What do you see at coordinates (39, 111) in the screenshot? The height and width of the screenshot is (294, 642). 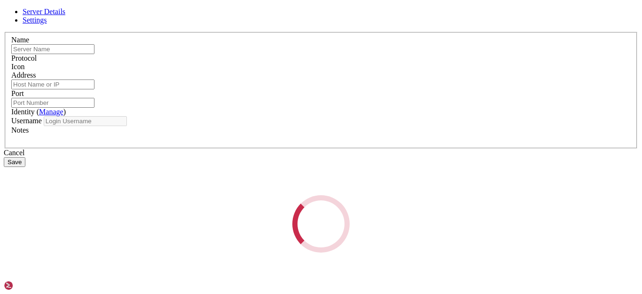 I see `label: Identity` at bounding box center [39, 111].